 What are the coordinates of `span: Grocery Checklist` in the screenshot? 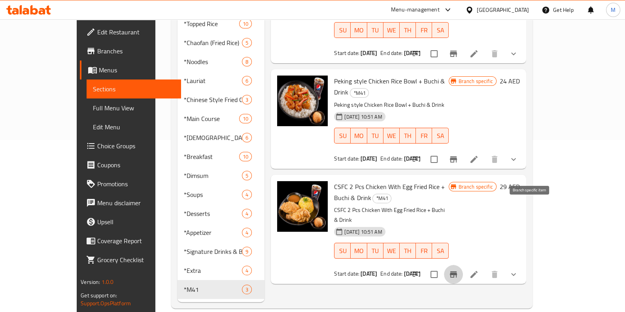 It's located at (136, 260).